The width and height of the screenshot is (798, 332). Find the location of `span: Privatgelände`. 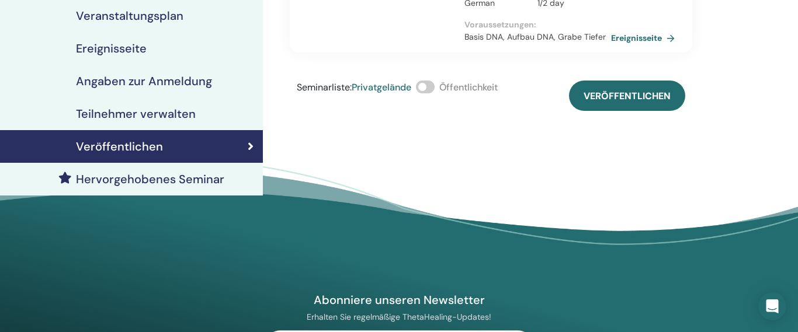

span: Privatgelände is located at coordinates (381, 87).